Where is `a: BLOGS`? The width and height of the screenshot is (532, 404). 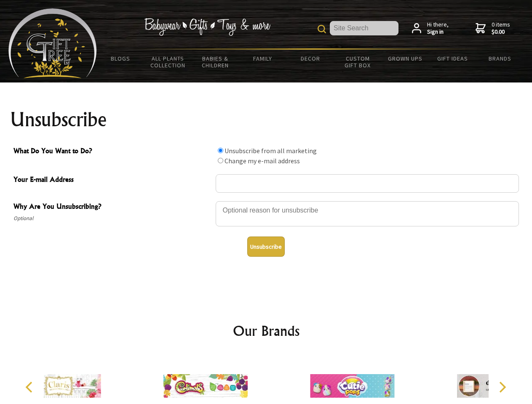 a: BLOGS is located at coordinates (121, 58).